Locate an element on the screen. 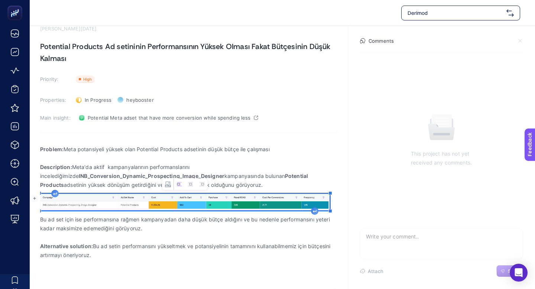 The height and width of the screenshot is (289, 535). img: svg%3e is located at coordinates (510, 13).